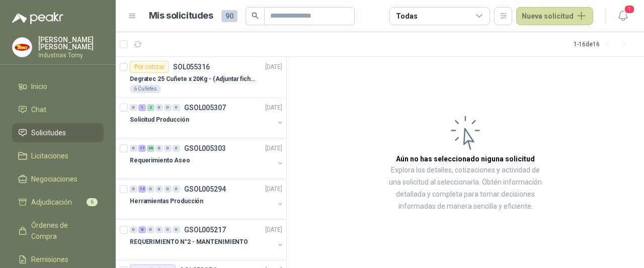 This screenshot has width=644, height=268. I want to click on a: Inicio, so click(58, 86).